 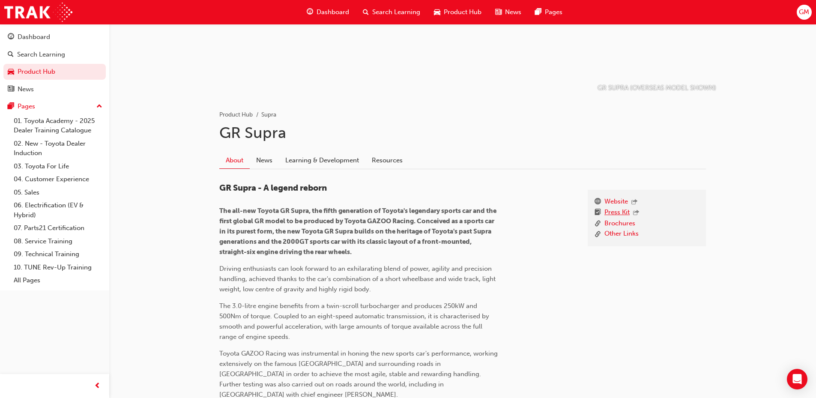 What do you see at coordinates (234, 160) in the screenshot?
I see `a: About` at bounding box center [234, 160].